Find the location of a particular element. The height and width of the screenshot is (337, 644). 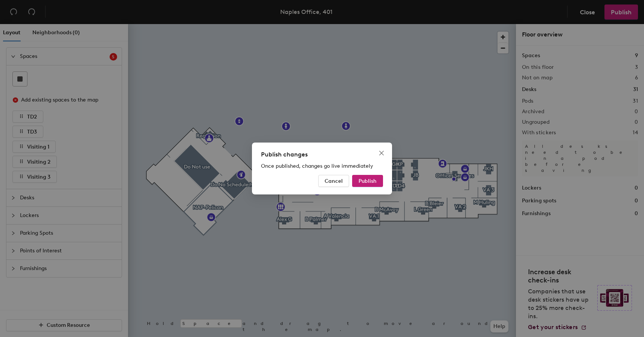

span: Publish is located at coordinates (368, 181).